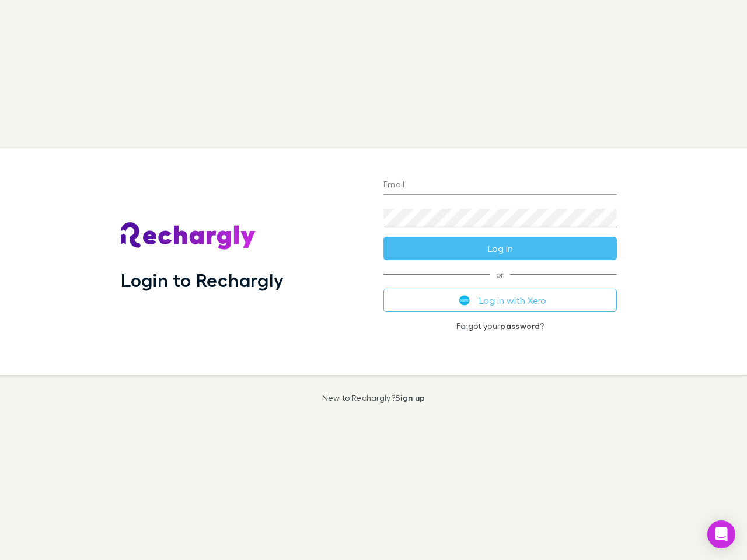 This screenshot has width=747, height=560. Describe the element at coordinates (500, 274) in the screenshot. I see `span: or` at that location.